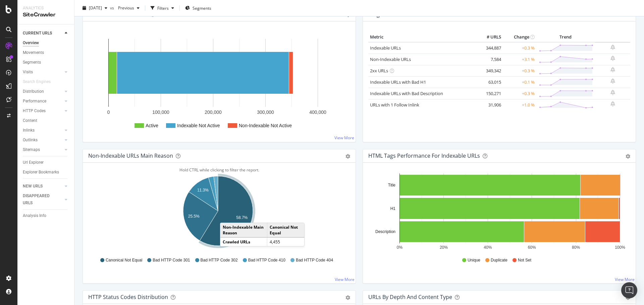 This screenshot has height=305, width=644. I want to click on div: HTTP Codes, so click(34, 111).